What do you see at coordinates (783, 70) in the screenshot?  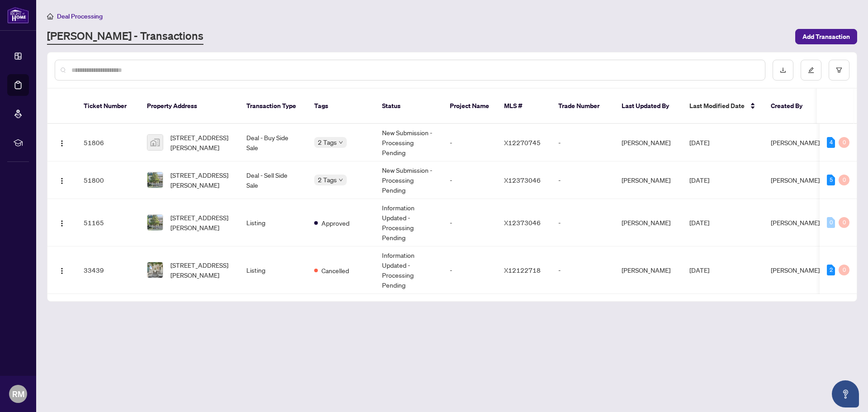 I see `button: download` at bounding box center [783, 70].